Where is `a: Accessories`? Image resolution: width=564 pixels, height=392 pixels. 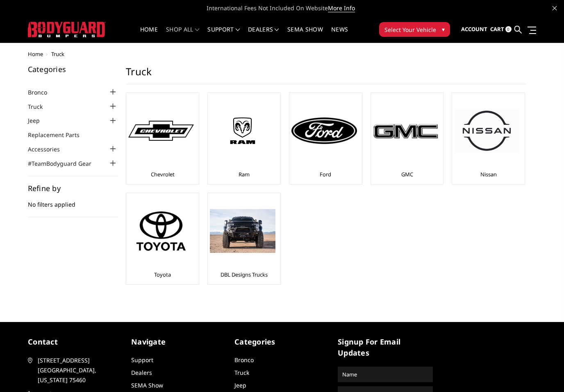 a: Accessories is located at coordinates (49, 149).